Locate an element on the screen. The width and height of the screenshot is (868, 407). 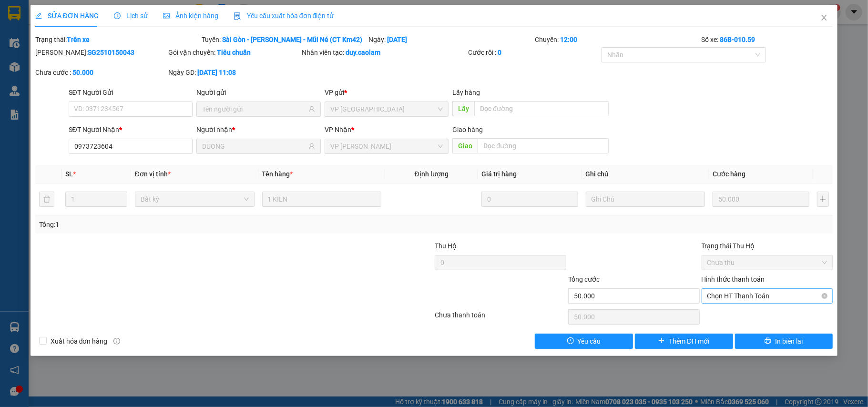
span: Giao is located at coordinates (465, 146).